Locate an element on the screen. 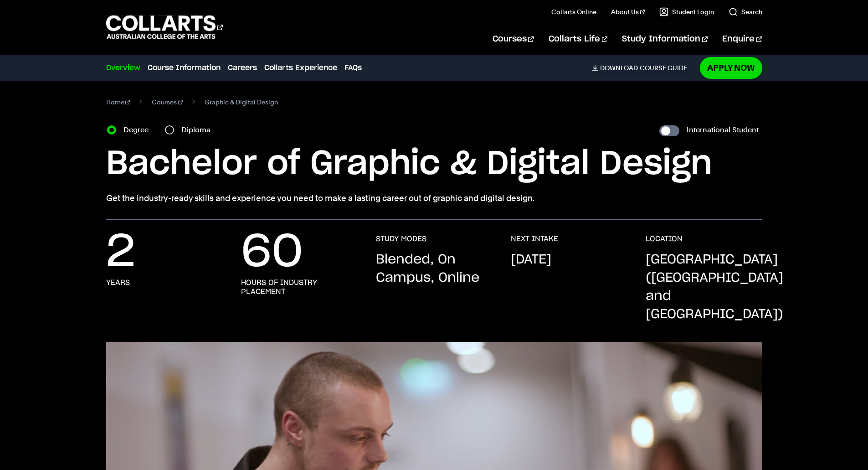  p: Blended, On Campus, Online is located at coordinates (434, 269).